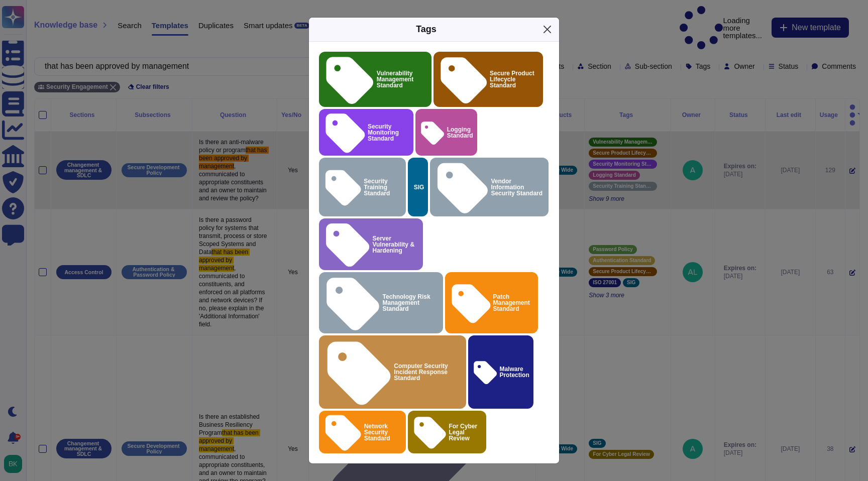 This screenshot has width=868, height=481. I want to click on button: Close, so click(547, 29).